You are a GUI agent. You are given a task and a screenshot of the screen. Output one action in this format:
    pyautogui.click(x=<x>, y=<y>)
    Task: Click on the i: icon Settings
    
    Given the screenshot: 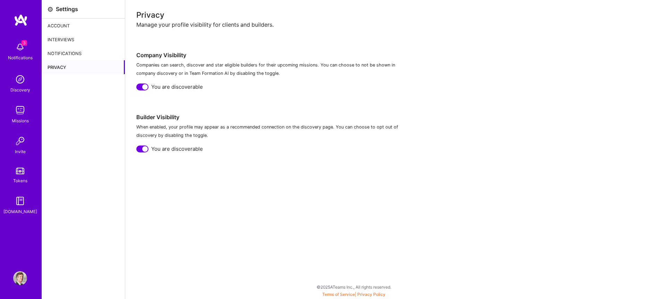 What is the action you would take?
    pyautogui.click(x=50, y=9)
    